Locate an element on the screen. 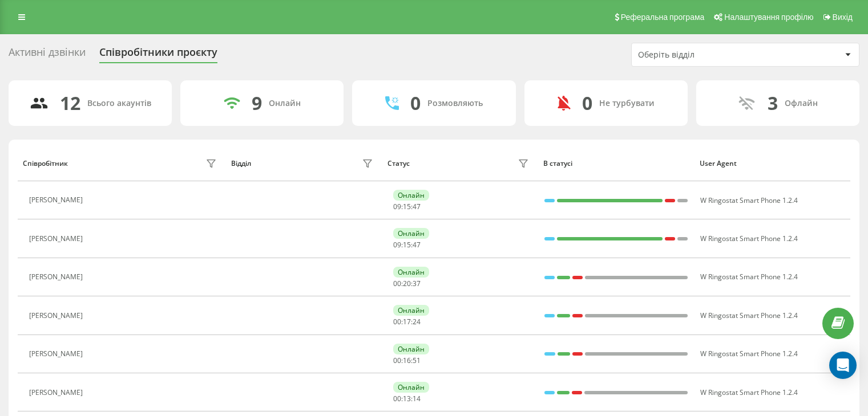 Image resolution: width=868 pixels, height=416 pixels. div: Співробітники проєкту is located at coordinates (158, 55).